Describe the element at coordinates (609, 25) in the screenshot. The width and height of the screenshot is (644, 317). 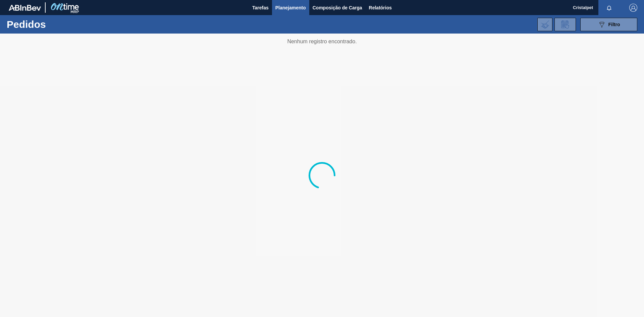
I see `button: Filtro` at that location.